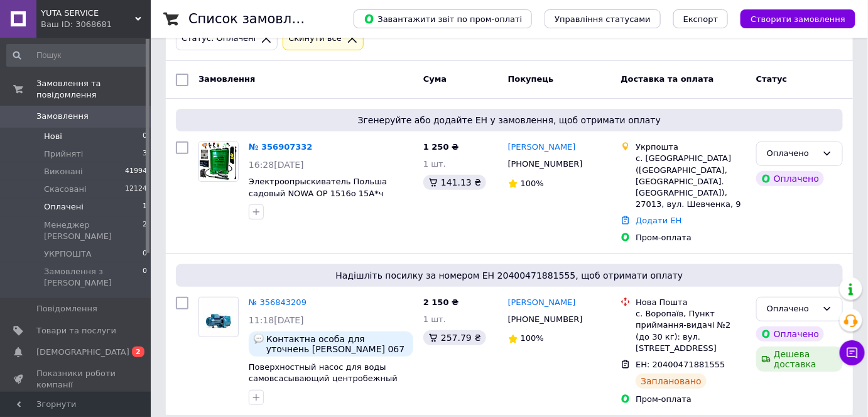 This screenshot has height=417, width=868. What do you see at coordinates (791, 18) in the screenshot?
I see `a: Створити замовлення` at bounding box center [791, 18].